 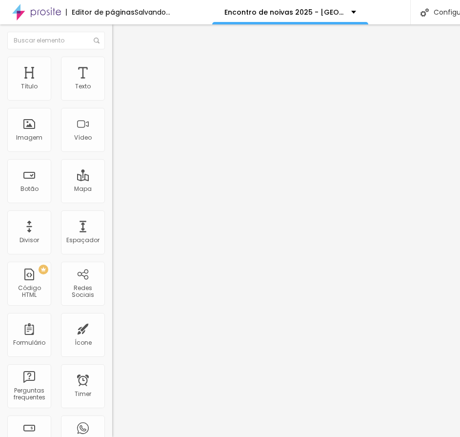 What do you see at coordinates (29, 138) in the screenshot?
I see `div: Imagem` at bounding box center [29, 138].